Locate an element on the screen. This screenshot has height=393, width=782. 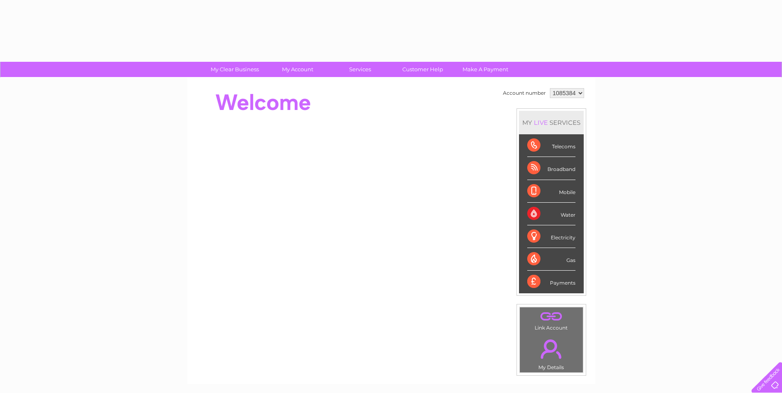
div: Water is located at coordinates (551, 214).